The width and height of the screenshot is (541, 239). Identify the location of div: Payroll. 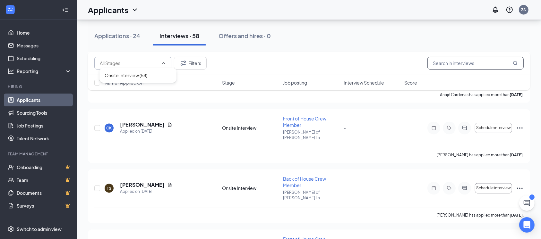
(39, 221).